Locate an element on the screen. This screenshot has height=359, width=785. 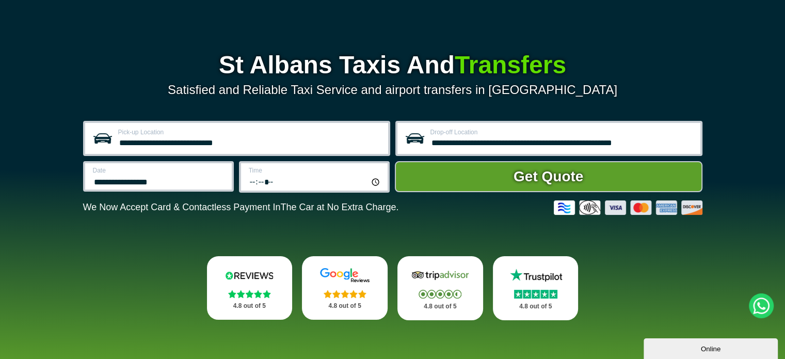
span: Transfers is located at coordinates (510, 64).